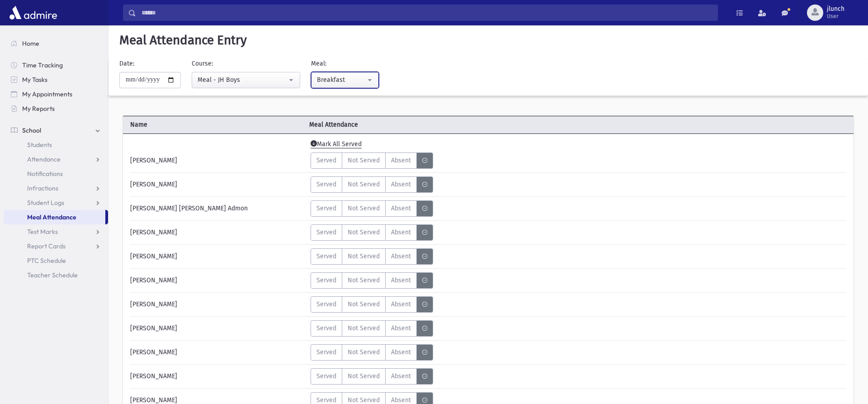 The width and height of the screenshot is (868, 404). Describe the element at coordinates (56, 159) in the screenshot. I see `a: Attendance` at that location.